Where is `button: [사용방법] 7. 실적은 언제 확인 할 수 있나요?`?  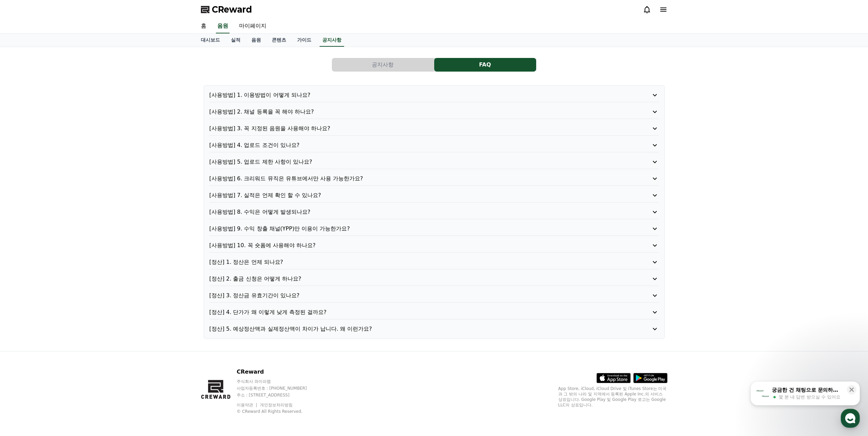 button: [사용방법] 7. 실적은 언제 확인 할 수 있나요? is located at coordinates (434, 195).